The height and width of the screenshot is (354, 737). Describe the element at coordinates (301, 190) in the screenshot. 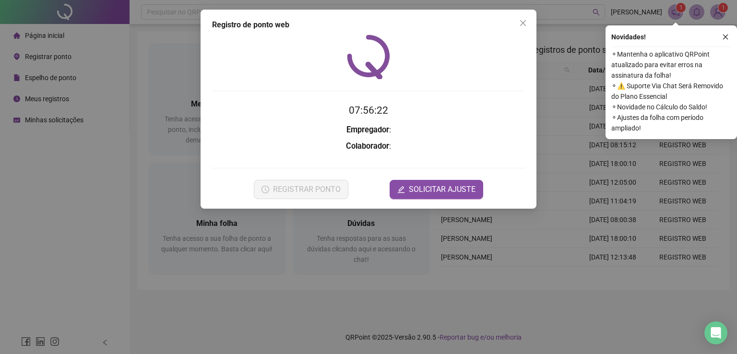

I see `button: REGISTRAR PONTO` at that location.